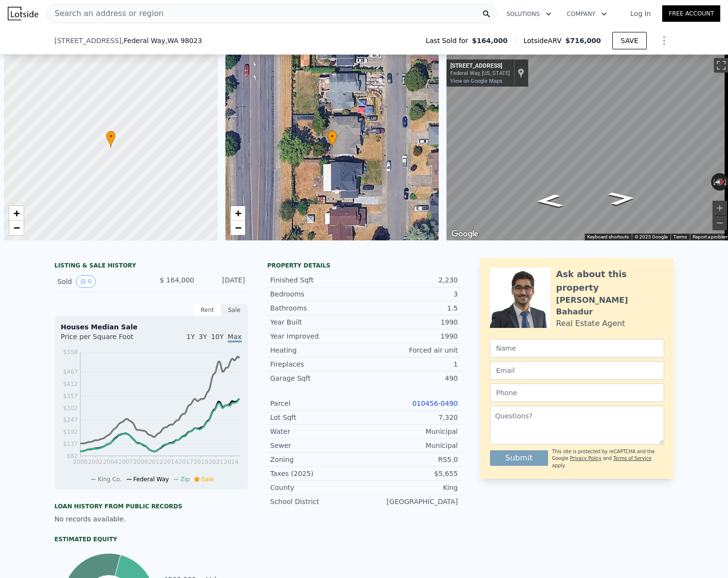 This screenshot has height=578, width=728. I want to click on div: Bedrooms, so click(318, 294).